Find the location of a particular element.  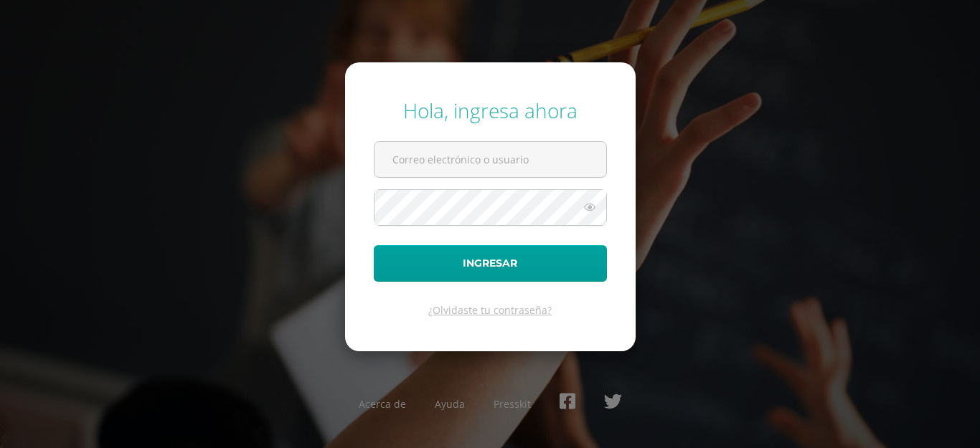

a: ¿Olvidaste tu contraseña? is located at coordinates (490, 309).